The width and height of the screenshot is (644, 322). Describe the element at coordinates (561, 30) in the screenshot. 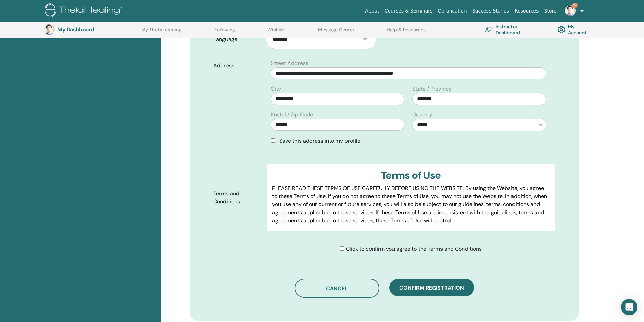

I see `img: cog.svg` at that location.